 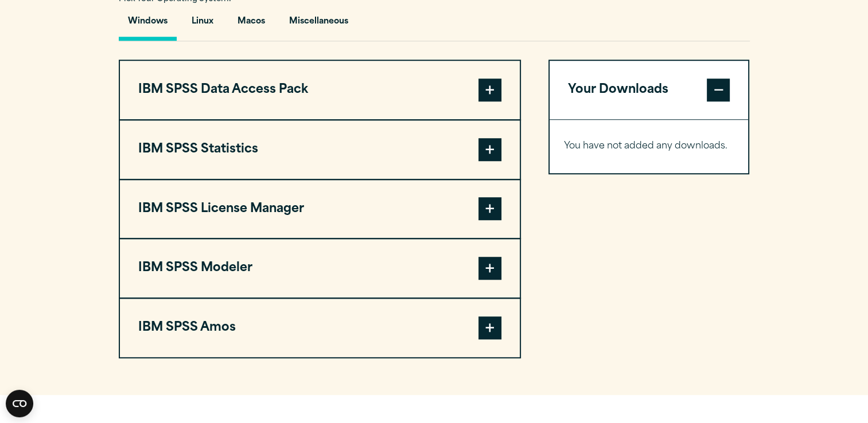 I want to click on p: You have not added any downloads., so click(x=648, y=146).